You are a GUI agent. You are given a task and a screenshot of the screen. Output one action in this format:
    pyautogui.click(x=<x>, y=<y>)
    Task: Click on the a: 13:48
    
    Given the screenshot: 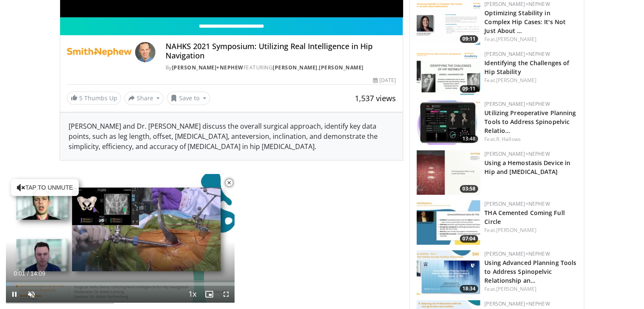 What is the action you would take?
    pyautogui.click(x=448, y=122)
    